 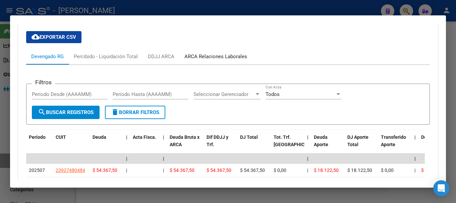 I want to click on span: Período, so click(x=37, y=137).